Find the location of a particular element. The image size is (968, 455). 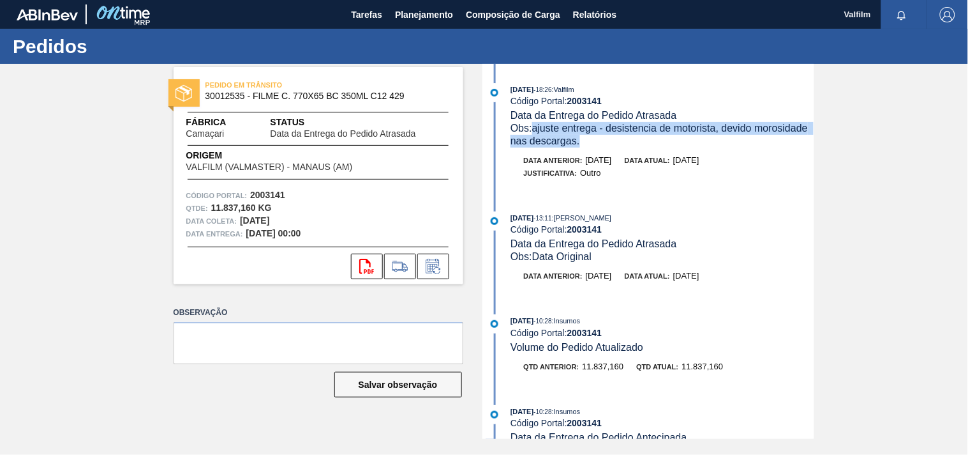

span: Volume do Pedido Atualizado is located at coordinates (577, 347).